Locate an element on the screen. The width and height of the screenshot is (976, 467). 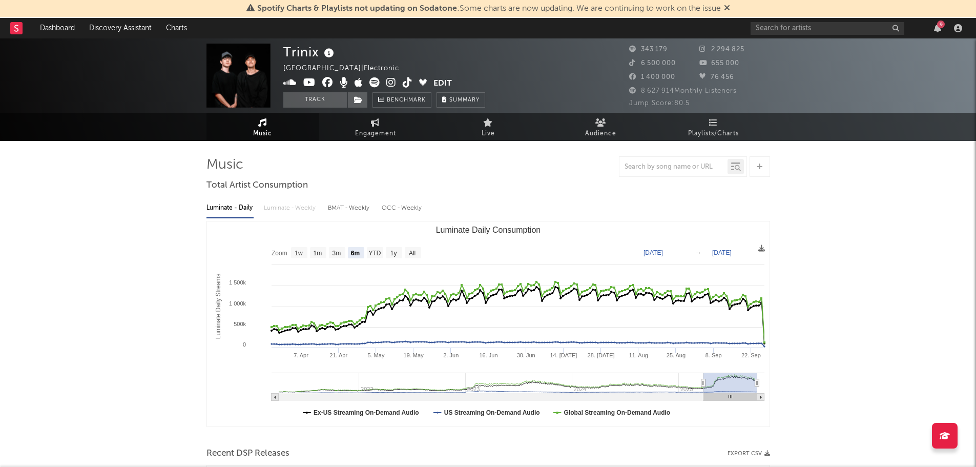
button: 9 is located at coordinates (938, 28).